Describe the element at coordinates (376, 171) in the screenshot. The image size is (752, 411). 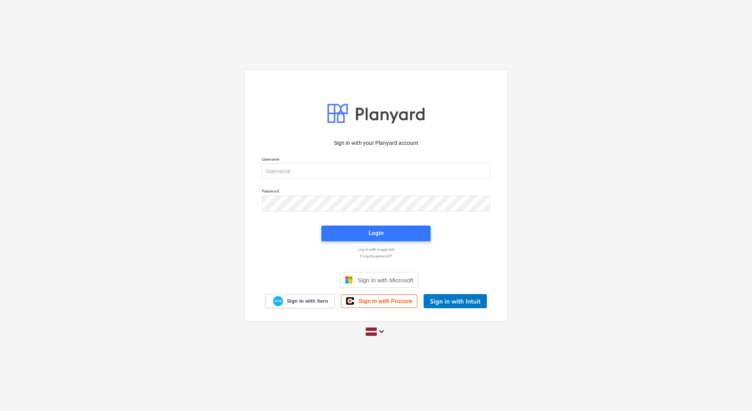
I see `input: Username` at that location.